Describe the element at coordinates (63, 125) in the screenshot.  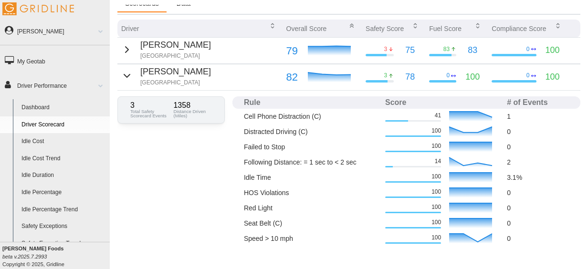
I see `a: Driver Scorecard` at that location.